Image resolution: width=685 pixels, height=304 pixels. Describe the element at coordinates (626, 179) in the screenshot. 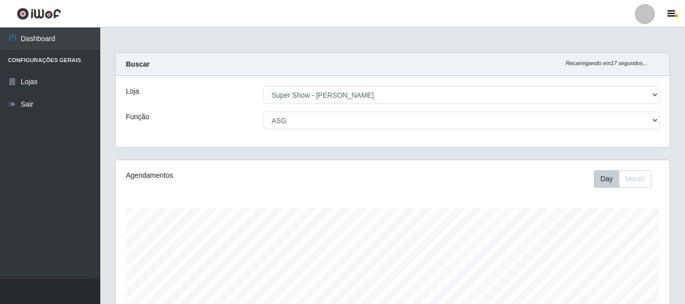

I see `div: Toolbar with button groups` at that location.